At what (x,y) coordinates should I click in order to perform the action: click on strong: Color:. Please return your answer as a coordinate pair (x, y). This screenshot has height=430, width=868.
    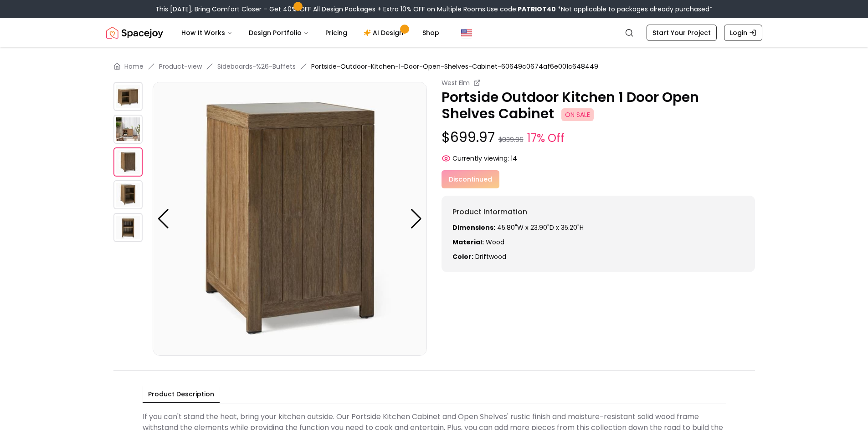
    Looking at the image, I should click on (463, 256).